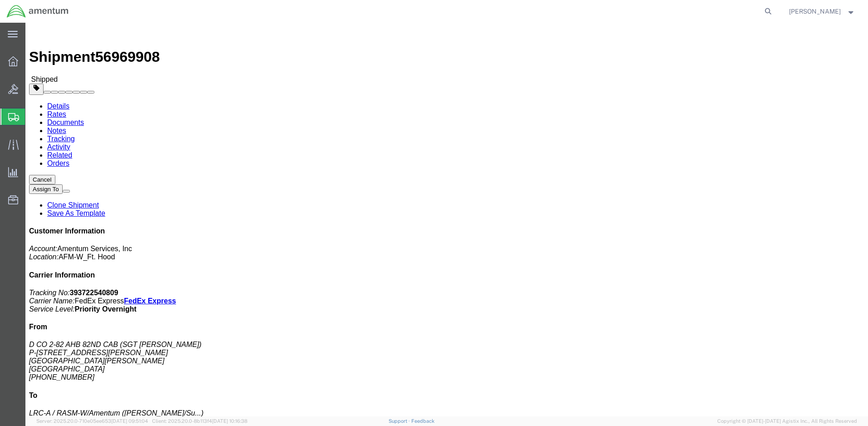 Image resolution: width=868 pixels, height=426 pixels. I want to click on img: logo, so click(38, 11).